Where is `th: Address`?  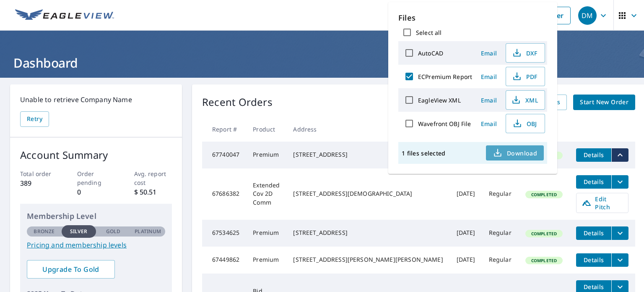
th: Address is located at coordinates (368, 129).